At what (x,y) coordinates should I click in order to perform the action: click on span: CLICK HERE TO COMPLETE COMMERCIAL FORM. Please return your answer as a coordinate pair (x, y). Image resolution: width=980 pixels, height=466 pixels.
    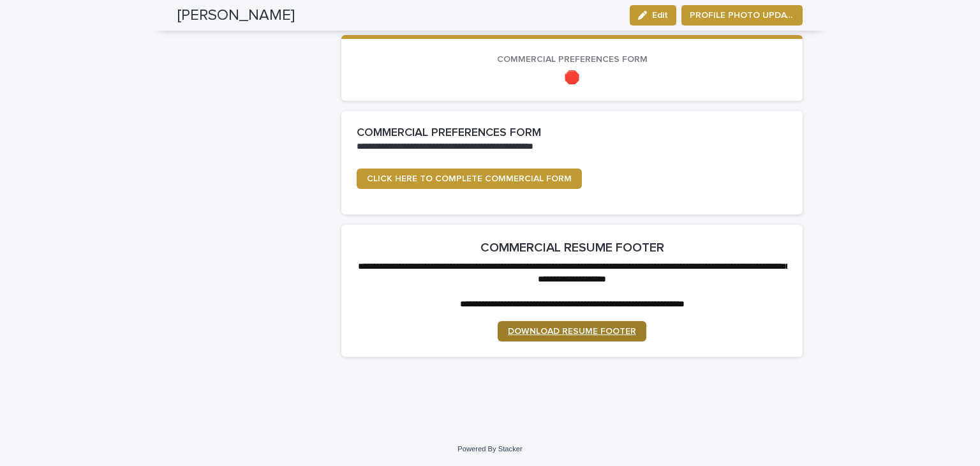
    Looking at the image, I should click on (469, 179).